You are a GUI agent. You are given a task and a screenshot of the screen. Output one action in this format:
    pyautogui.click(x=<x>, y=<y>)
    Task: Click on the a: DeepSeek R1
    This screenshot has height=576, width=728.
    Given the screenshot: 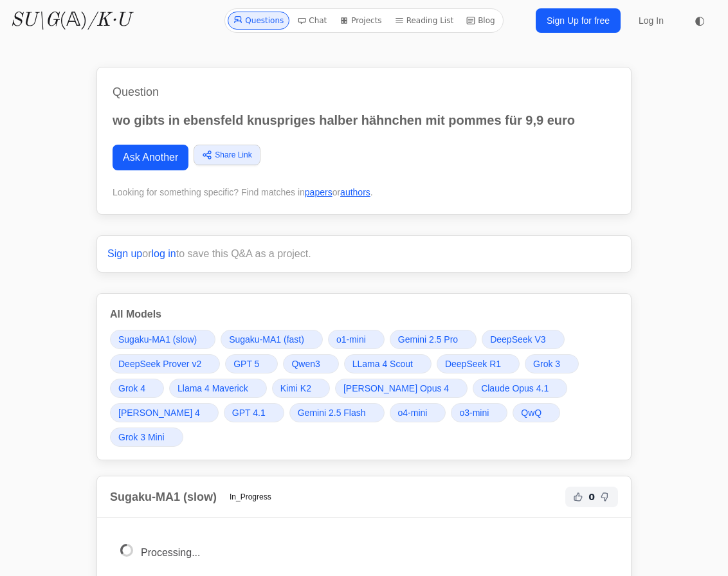 What is the action you would take?
    pyautogui.click(x=478, y=363)
    